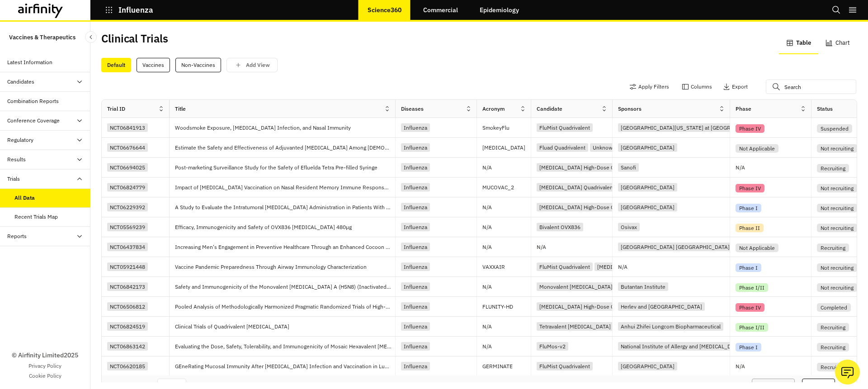 This screenshot has width=868, height=389. I want to click on div: Not Applicable, so click(757, 247).